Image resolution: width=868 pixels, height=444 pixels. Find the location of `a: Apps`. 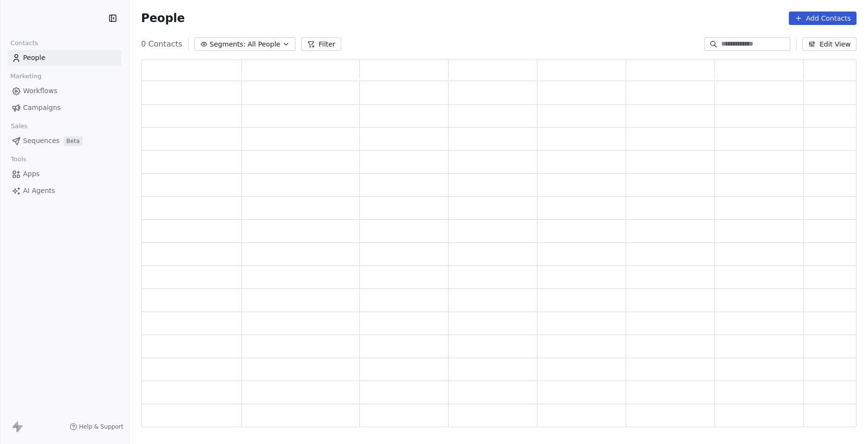

a: Apps is located at coordinates (64, 174).